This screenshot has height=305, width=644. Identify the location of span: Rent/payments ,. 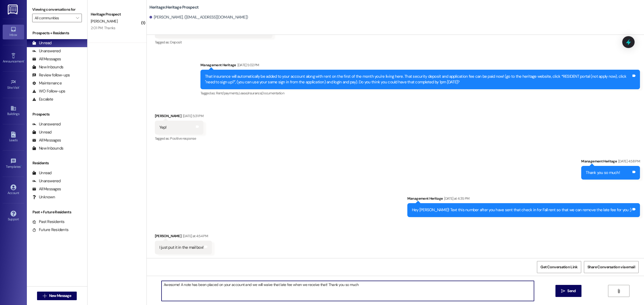
(227, 93).